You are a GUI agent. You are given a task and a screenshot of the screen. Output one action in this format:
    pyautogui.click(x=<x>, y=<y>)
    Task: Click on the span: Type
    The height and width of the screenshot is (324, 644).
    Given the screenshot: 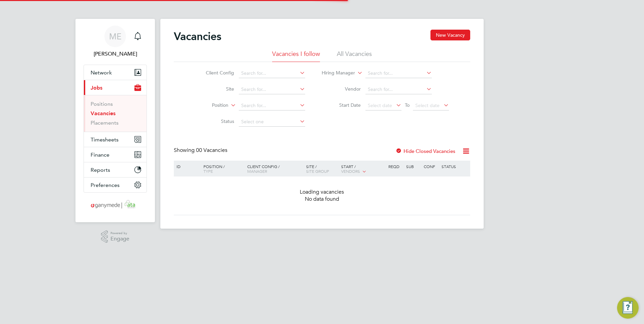 What is the action you would take?
    pyautogui.click(x=208, y=171)
    